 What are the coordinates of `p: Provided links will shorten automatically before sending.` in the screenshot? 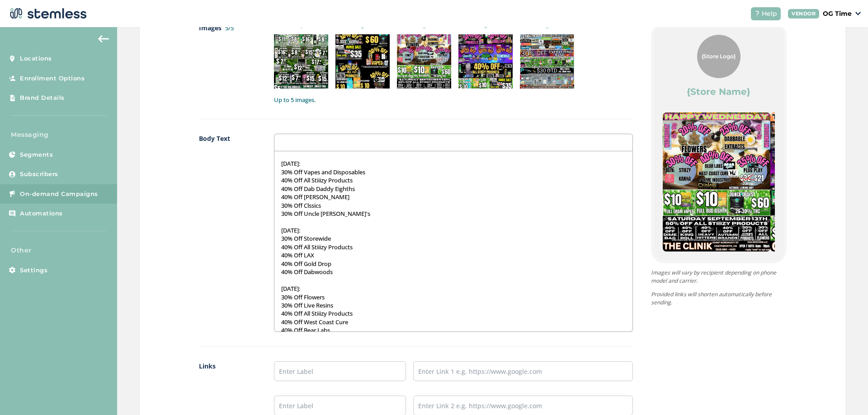 It's located at (719, 299).